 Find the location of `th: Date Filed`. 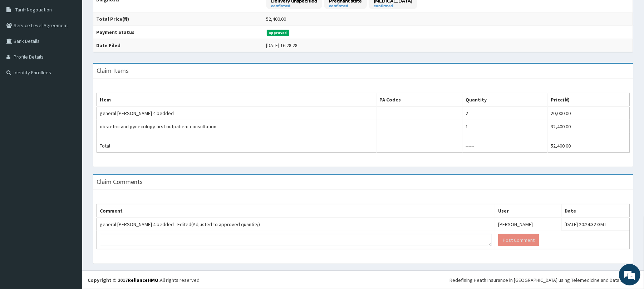

th: Date Filed is located at coordinates (178, 45).